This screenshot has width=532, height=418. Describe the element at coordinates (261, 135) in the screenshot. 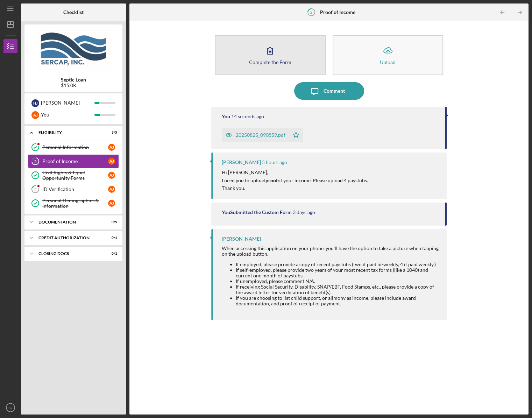

I see `div: 20250825_090859.pdf` at that location.